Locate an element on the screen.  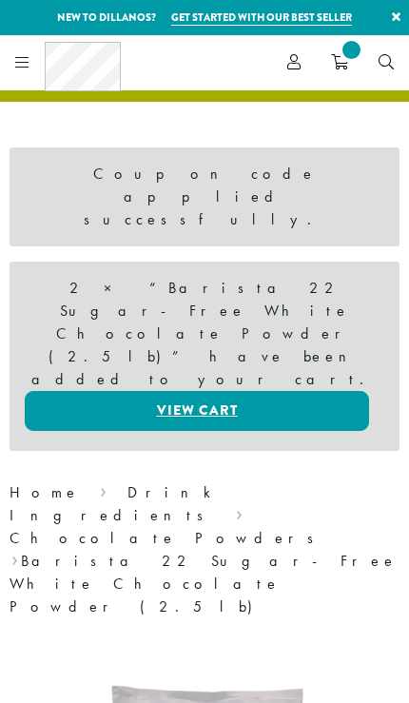
div: Coupon code applied successfully. is located at coordinates (204, 197).